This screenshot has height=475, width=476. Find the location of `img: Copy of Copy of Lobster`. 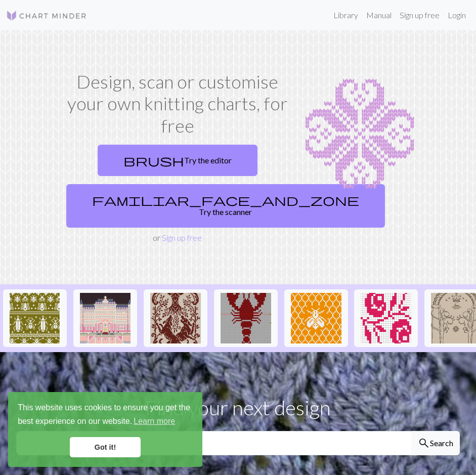

img: Copy of Copy of Lobster is located at coordinates (246, 318).